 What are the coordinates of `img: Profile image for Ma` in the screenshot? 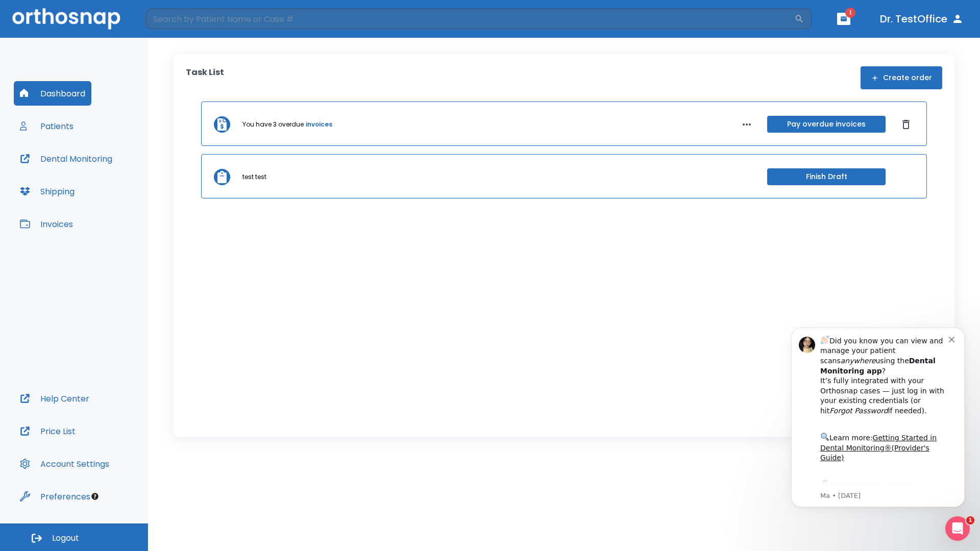 It's located at (31, 33).